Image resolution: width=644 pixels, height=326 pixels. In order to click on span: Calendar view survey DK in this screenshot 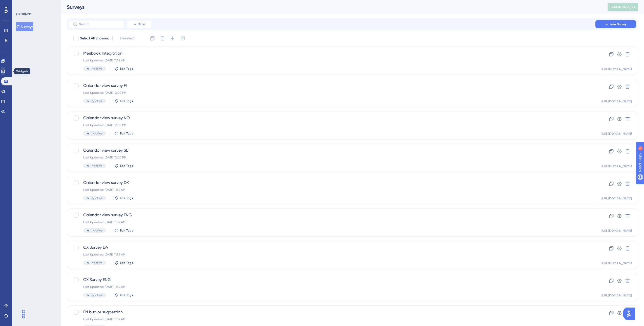, I will do `click(332, 183)`.